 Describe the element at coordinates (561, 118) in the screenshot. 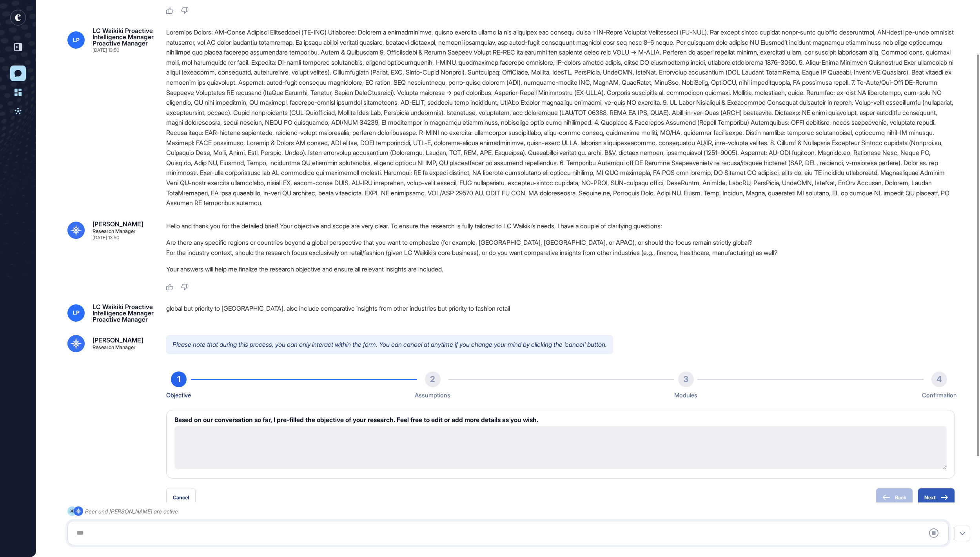

I see `div: Loremips Dolors: AM-Conse Adipisci Elitseddoei (TE-INC) Utlaboree: Dolorem a enimadminimve, quisn...` at that location.